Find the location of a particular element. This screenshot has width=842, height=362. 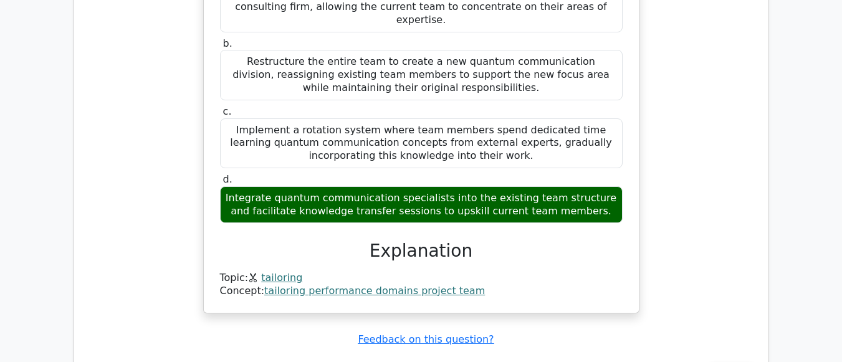

a: tailoring is located at coordinates (282, 277).